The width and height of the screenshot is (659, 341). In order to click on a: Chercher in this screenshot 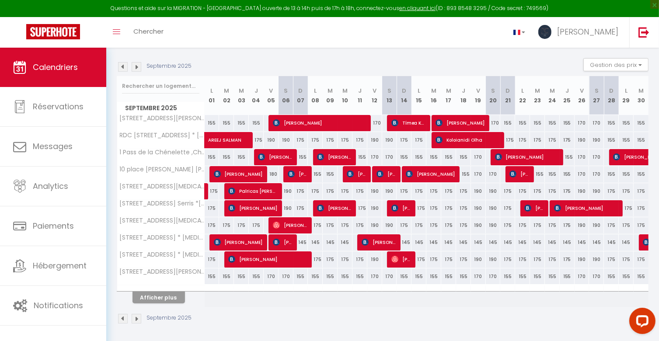, I will do `click(148, 32)`.